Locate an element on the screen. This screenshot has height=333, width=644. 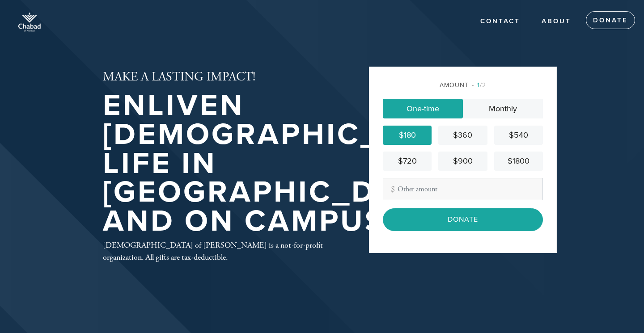
a: Donate is located at coordinates (610, 20).